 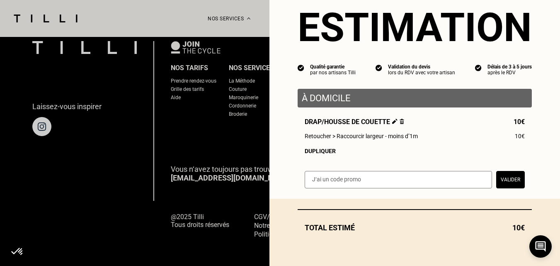 I want to click on span: Drap/Housse de couette, so click(x=354, y=121).